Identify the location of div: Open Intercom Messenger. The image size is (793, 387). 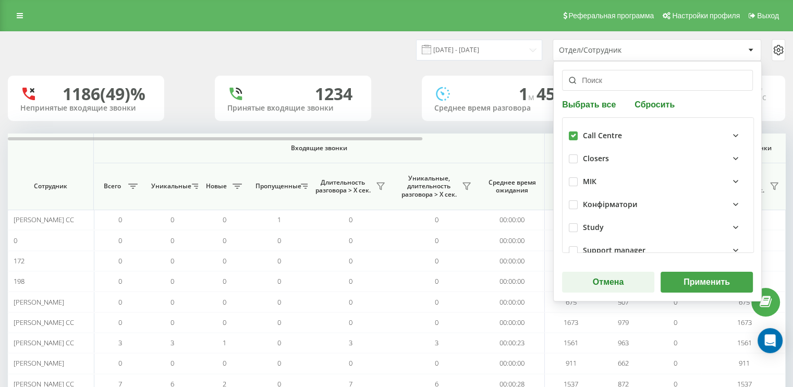
(770, 340).